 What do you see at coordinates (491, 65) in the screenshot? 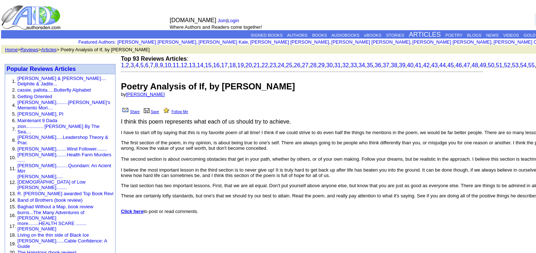
I see `a: 50` at bounding box center [491, 65].